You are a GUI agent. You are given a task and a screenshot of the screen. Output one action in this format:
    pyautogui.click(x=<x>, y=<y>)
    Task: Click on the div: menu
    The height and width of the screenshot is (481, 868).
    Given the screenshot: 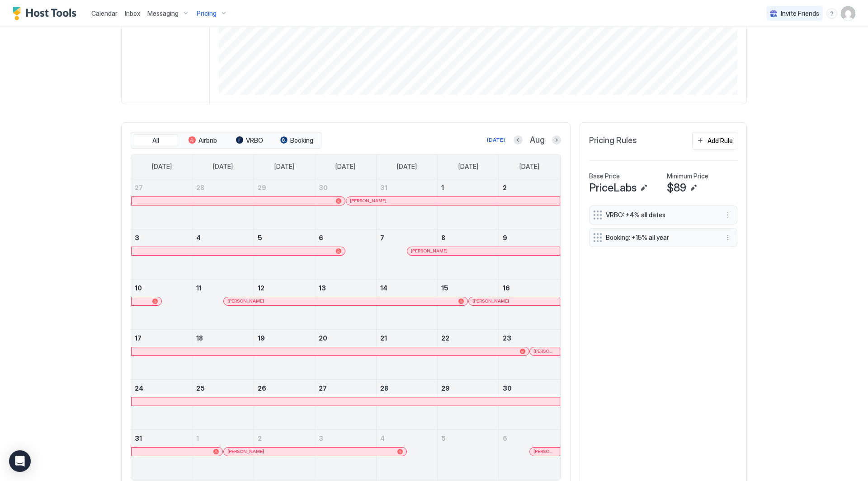 What is the action you would take?
    pyautogui.click(x=728, y=215)
    